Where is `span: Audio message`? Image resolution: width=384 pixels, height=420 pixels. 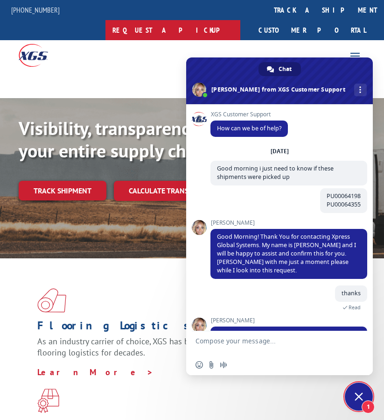
span: Audio message is located at coordinates (224, 365).